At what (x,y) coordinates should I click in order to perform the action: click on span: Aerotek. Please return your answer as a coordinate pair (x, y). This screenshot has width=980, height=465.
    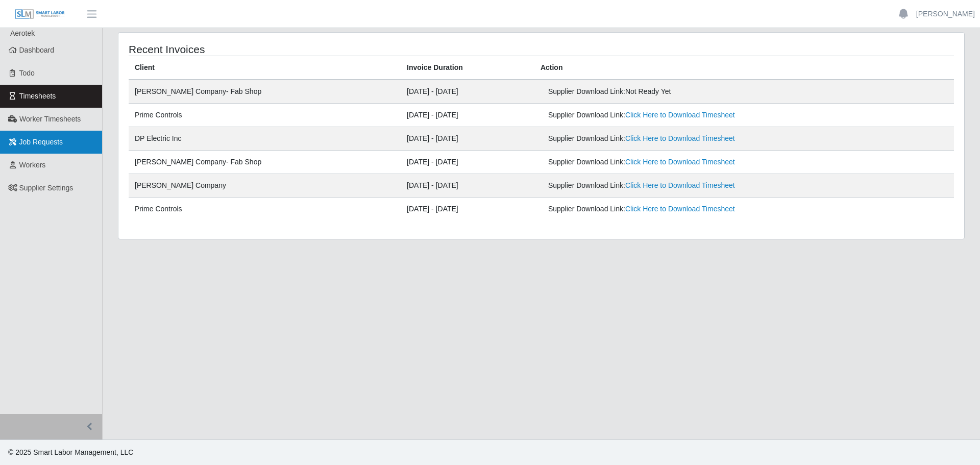
    Looking at the image, I should click on (22, 33).